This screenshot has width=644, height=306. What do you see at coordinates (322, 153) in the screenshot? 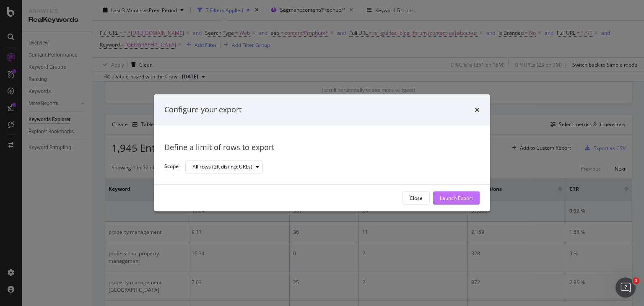
I see `div: modal` at bounding box center [322, 153].